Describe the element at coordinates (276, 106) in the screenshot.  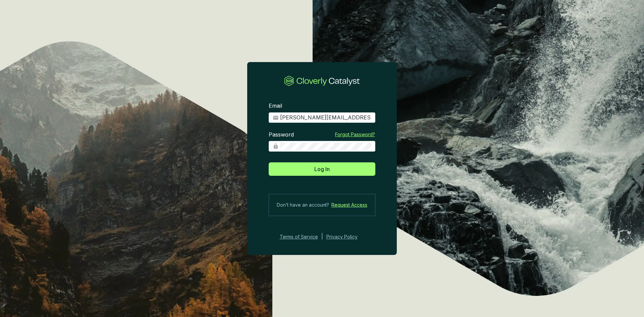
I see `label: Email` at that location.